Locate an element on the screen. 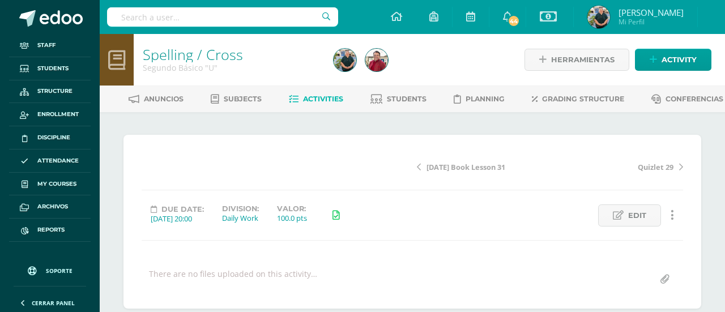 The image size is (725, 312). a: Planning is located at coordinates (479, 99).